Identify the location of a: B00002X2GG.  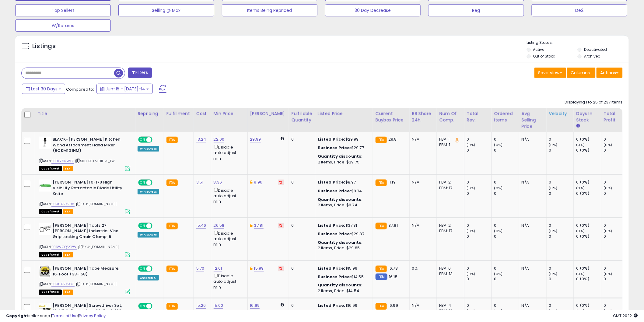
(63, 284).